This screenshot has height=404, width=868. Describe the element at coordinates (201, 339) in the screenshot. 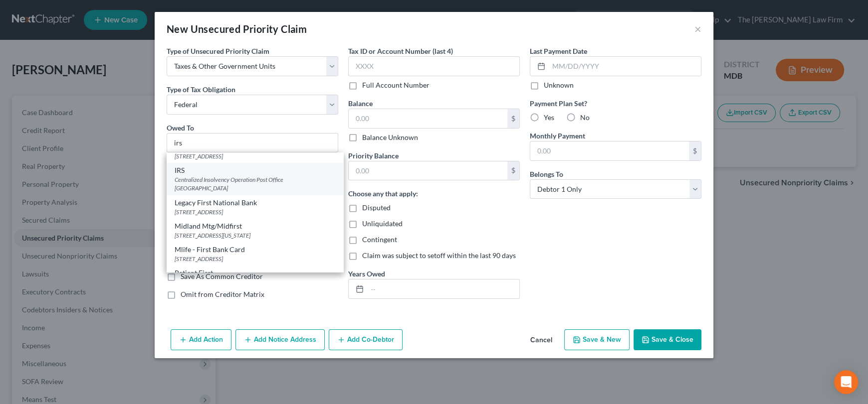

I see `button: Add Action` at that location.